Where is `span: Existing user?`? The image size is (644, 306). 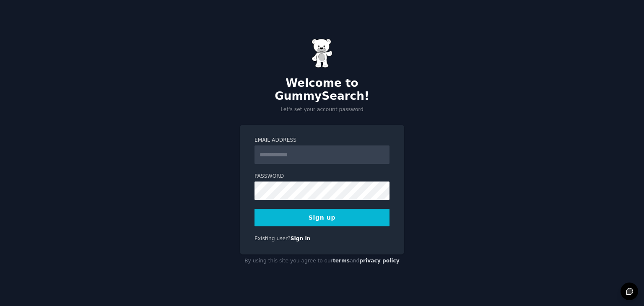
span: Existing user? is located at coordinates (273, 239).